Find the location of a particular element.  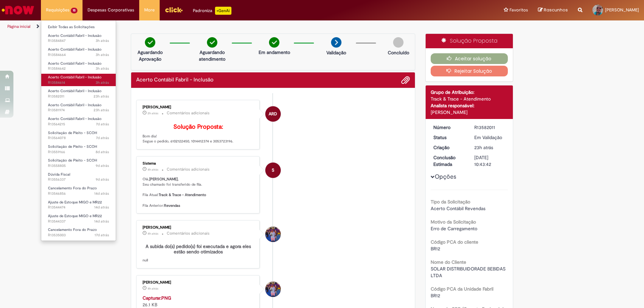

h2: Acerto Contábil Fabril - Inclusão Histórico de tíquete is located at coordinates (175, 80).